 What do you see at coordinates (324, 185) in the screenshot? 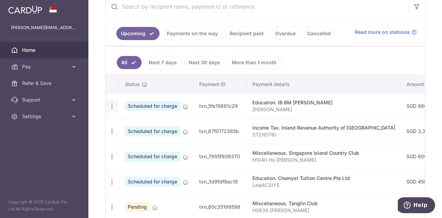
I see `p: LeiaACSIY5` at bounding box center [324, 185].